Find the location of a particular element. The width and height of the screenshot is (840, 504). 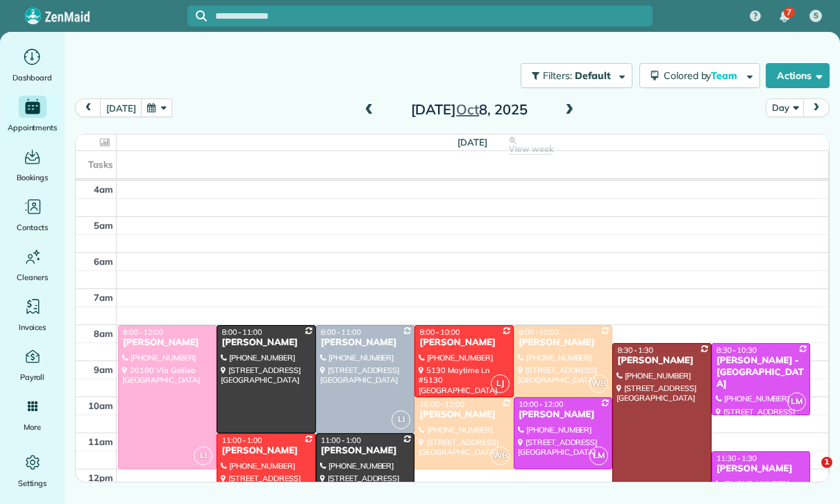

span: Contacts is located at coordinates (32, 228).